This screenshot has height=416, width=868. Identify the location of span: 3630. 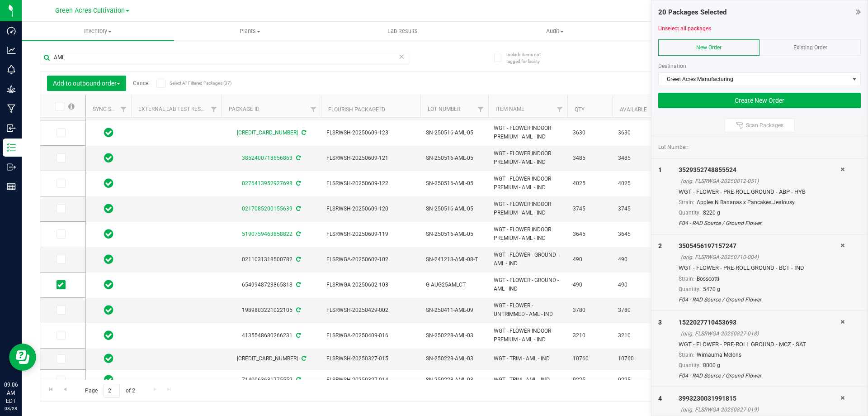
(635, 133).